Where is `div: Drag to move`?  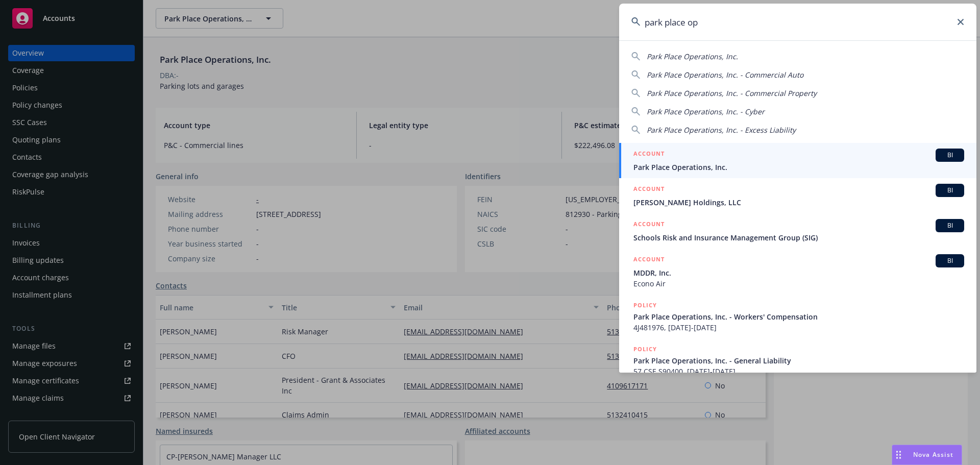
div: Drag to move is located at coordinates (898, 455).